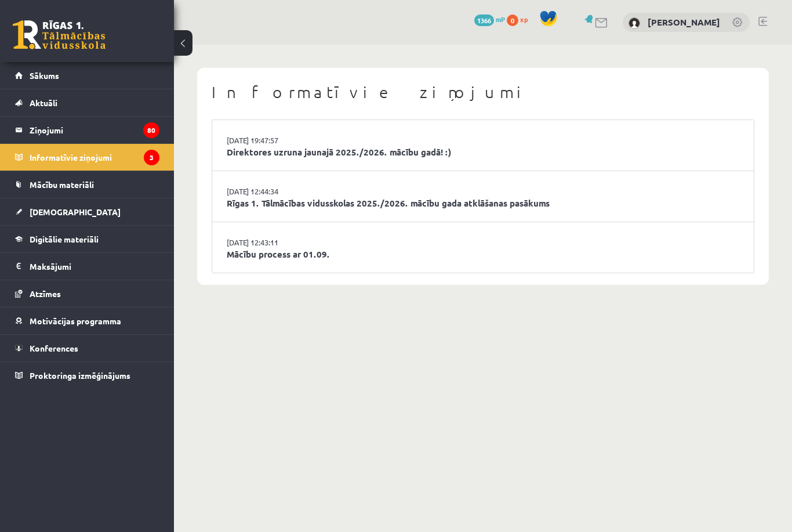 This screenshot has width=792, height=532. What do you see at coordinates (43, 103) in the screenshot?
I see `span: Aktuāli` at bounding box center [43, 103].